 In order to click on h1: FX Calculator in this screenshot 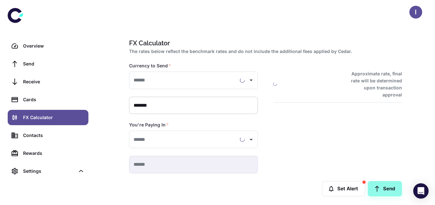, I will do `click(264, 43)`.